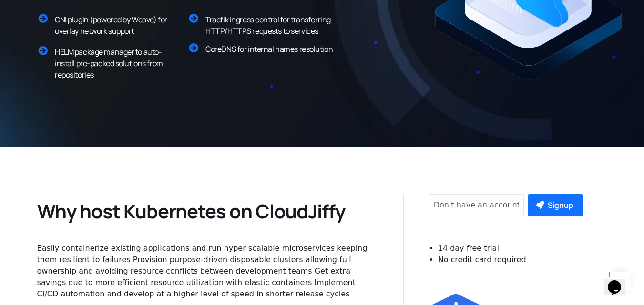  I want to click on li: 14 day free trial, so click(515, 249).